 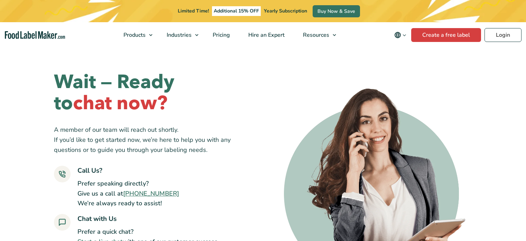 What do you see at coordinates (180, 35) in the screenshot?
I see `a: Industries` at bounding box center [180, 35].